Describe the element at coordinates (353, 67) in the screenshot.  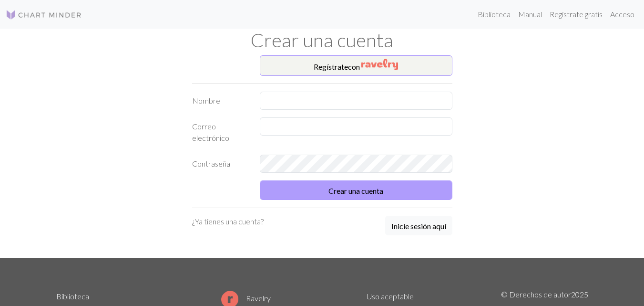
I see `font: con` at that location.